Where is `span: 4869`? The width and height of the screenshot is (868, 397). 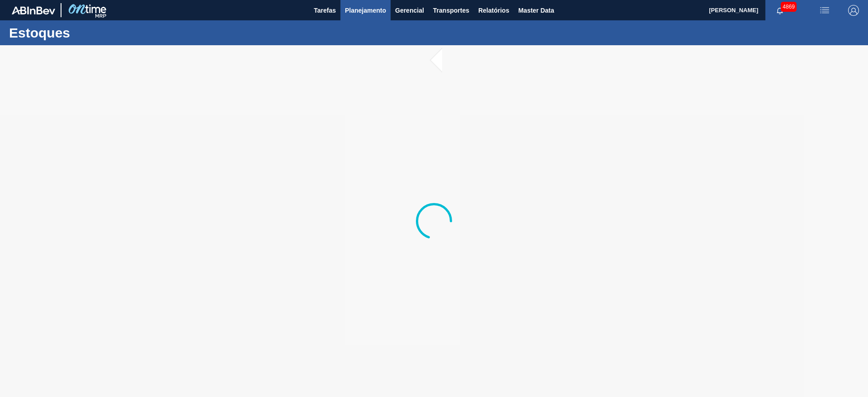 span: 4869 is located at coordinates (788, 7).